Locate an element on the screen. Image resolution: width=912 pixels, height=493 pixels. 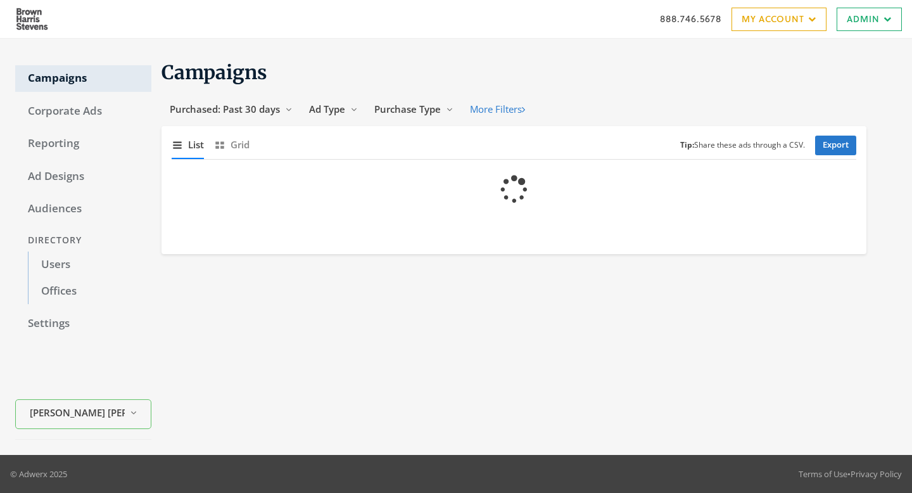
a: Terms of Use is located at coordinates (823, 474).